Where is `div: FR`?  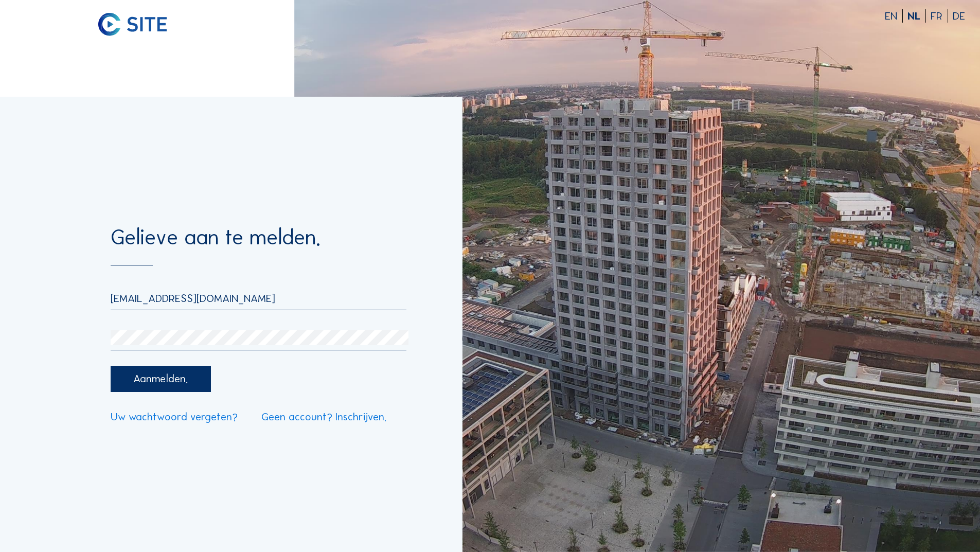 div: FR is located at coordinates (940, 16).